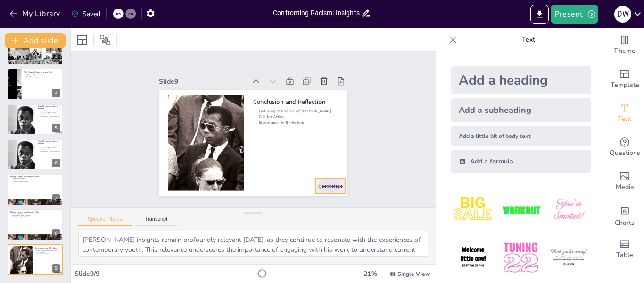 The height and width of the screenshot is (283, 644). I want to click on span: Text, so click(624, 119).